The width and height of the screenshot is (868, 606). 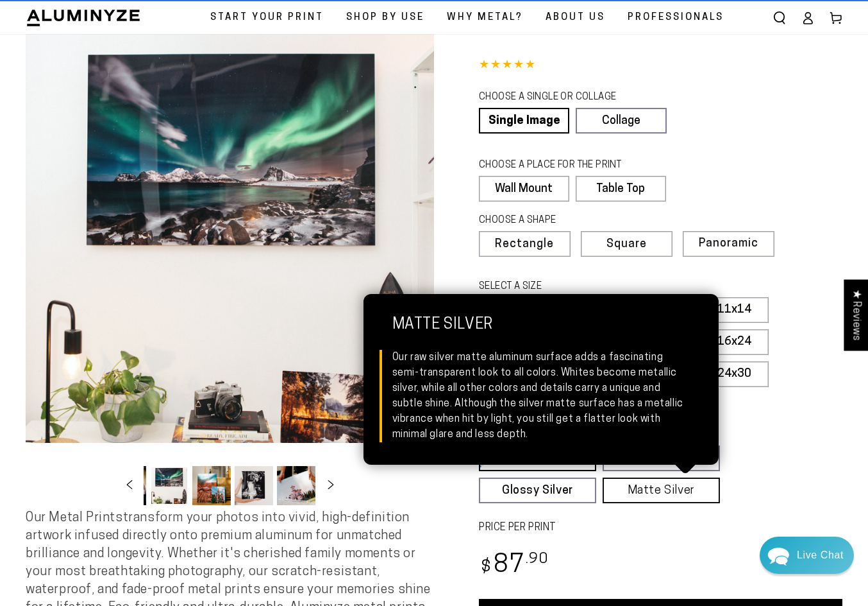 What do you see at coordinates (524, 189) in the screenshot?
I see `label: Wall Mount` at bounding box center [524, 189].